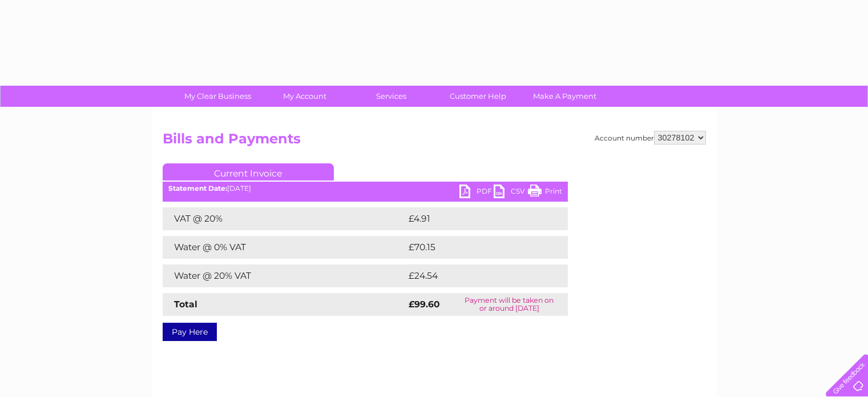 The height and width of the screenshot is (397, 868). Describe the element at coordinates (476, 193) in the screenshot. I see `a: PDF` at that location.